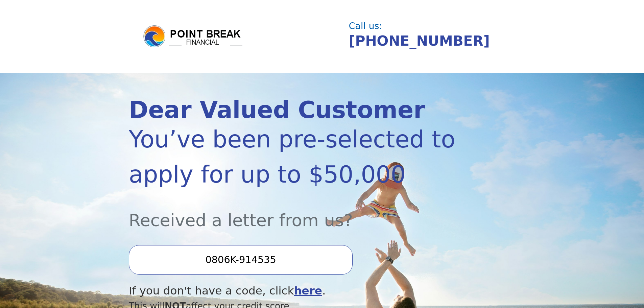 The image size is (644, 308). Describe the element at coordinates (293, 110) in the screenshot. I see `div: Dear Valued Customer` at that location.